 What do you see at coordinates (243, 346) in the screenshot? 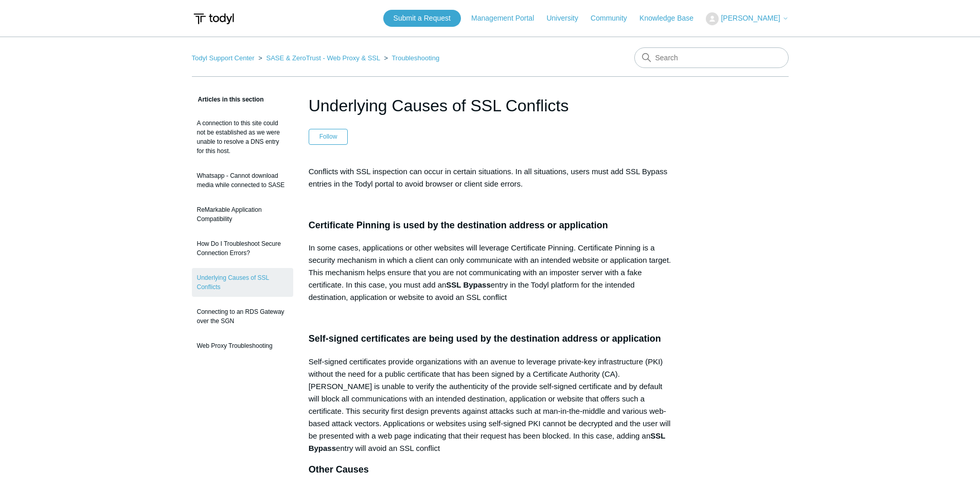
I see `a: Web Proxy Troubleshooting` at bounding box center [243, 346].